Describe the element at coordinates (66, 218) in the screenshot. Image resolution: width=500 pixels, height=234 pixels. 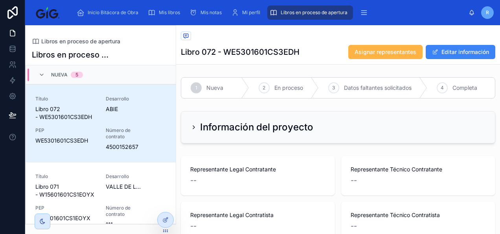
I see `span: W15601601CS1EOYX` at that location.